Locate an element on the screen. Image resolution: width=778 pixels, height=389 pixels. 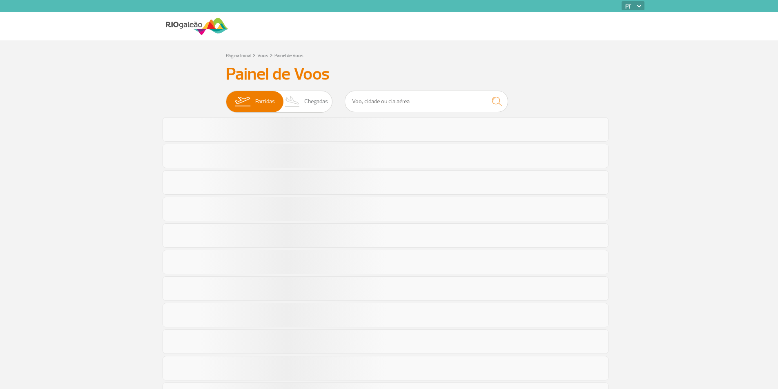
img: slider-desembarque is located at coordinates (292, 102).